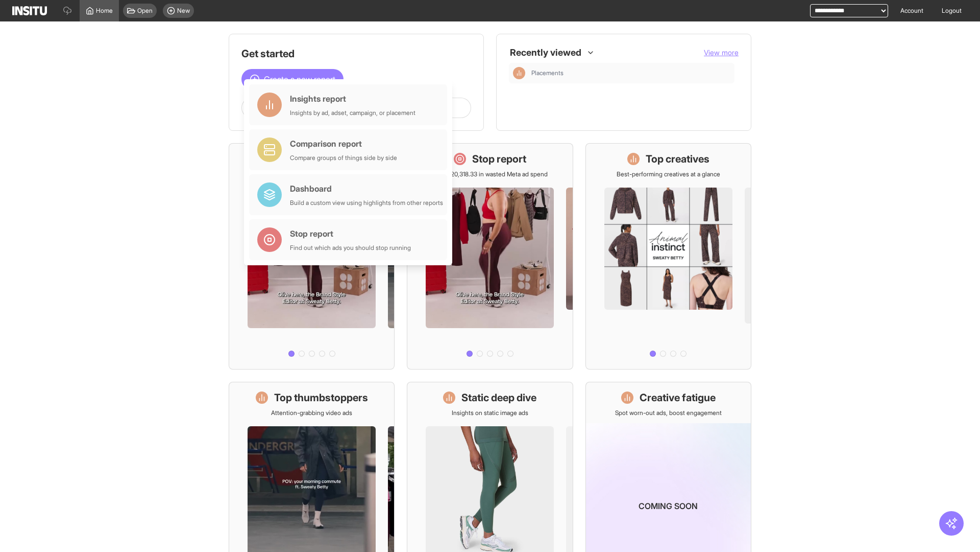  Describe the element at coordinates (722, 52) in the screenshot. I see `span: View more` at that location.